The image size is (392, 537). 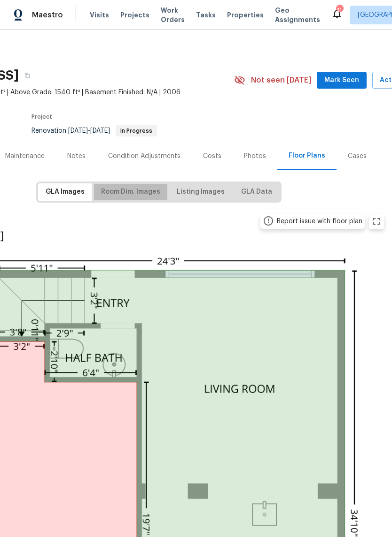 I want to click on button: GLA Data, so click(x=256, y=192).